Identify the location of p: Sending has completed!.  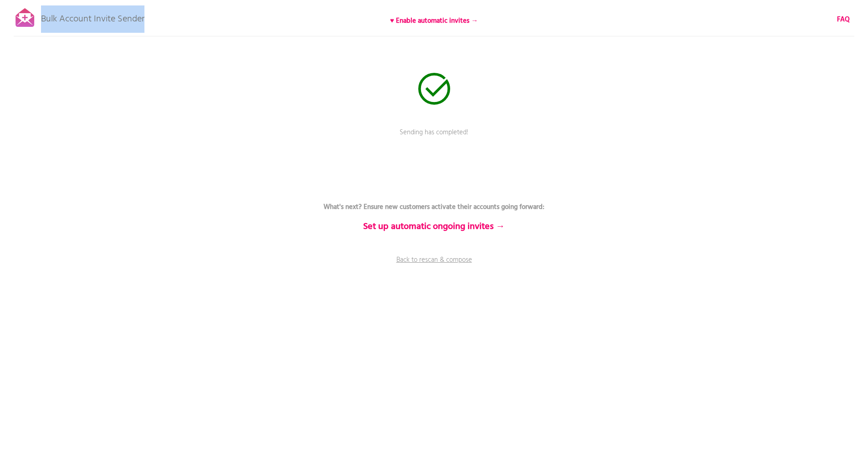
(434, 139).